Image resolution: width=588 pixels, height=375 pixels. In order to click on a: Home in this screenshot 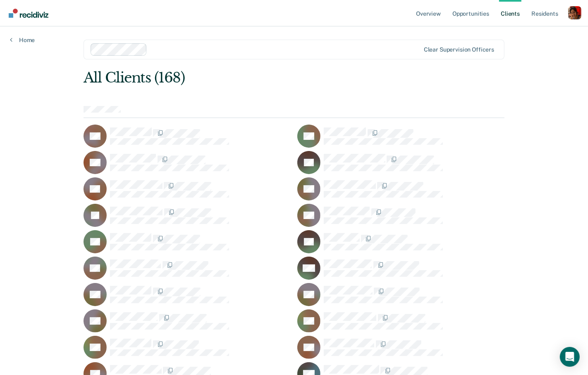, I will do `click(22, 40)`.